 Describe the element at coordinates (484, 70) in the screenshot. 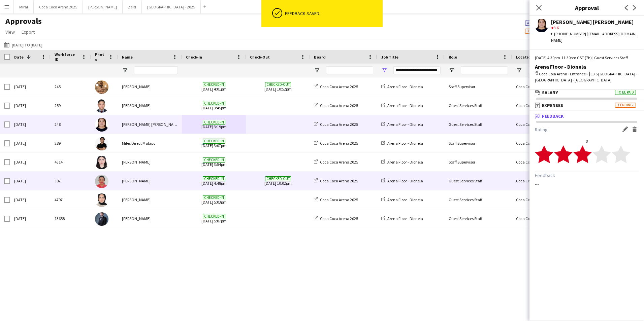

I see `input: Role Filter Input` at that location.